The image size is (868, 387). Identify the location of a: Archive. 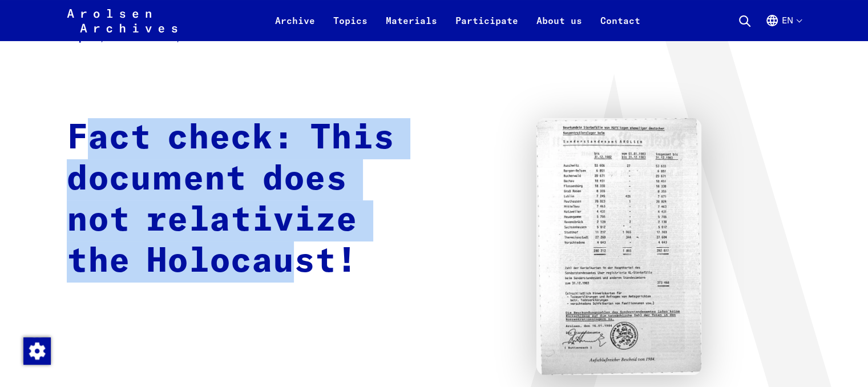
(295, 27).